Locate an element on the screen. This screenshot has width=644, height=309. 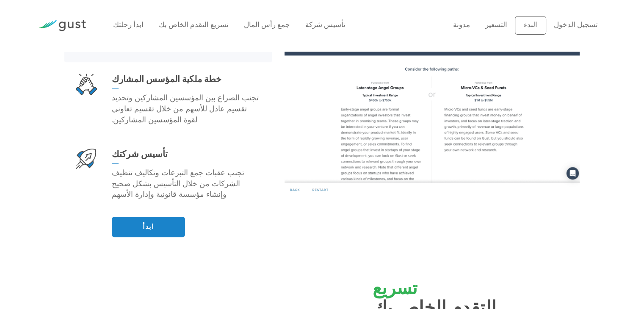
a: تسجيل الدخول is located at coordinates (576, 25).